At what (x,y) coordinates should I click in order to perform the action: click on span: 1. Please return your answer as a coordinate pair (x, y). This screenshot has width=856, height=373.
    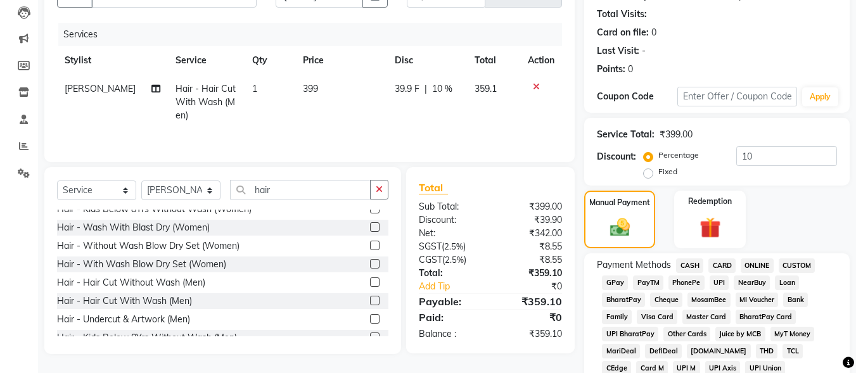
    Looking at the image, I should click on (255, 89).